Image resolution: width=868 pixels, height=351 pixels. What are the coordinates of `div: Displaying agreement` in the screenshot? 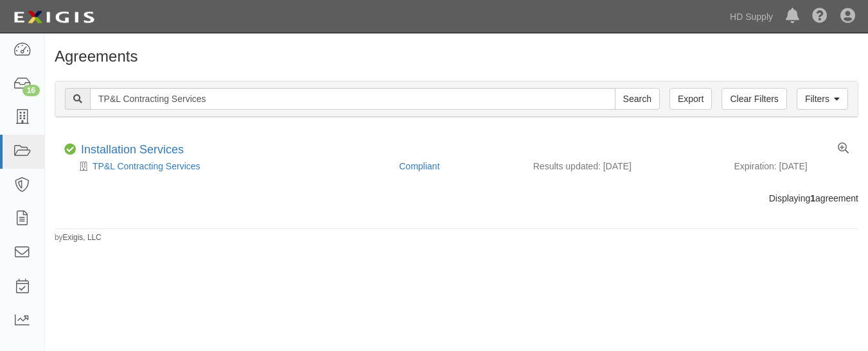 It's located at (456, 198).